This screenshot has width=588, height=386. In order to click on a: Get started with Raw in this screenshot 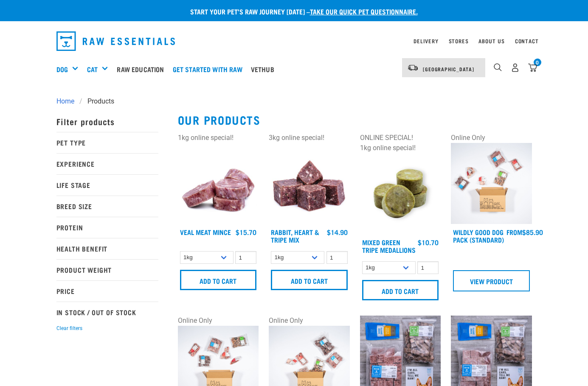, I will do `click(210, 69)`.